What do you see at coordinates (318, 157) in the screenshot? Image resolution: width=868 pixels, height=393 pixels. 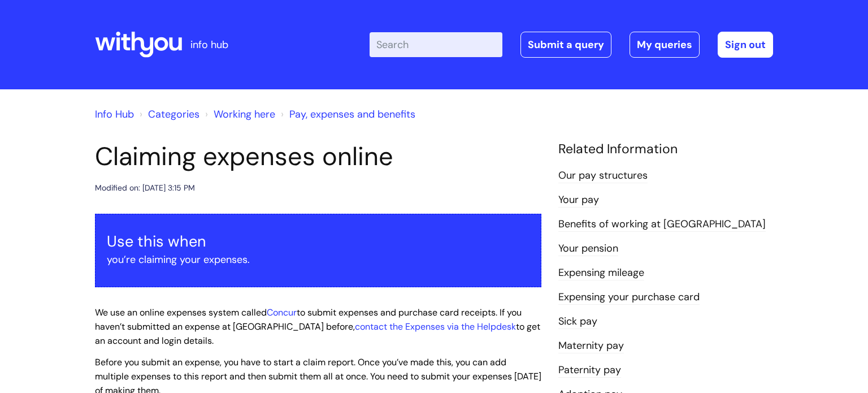 I see `h1: Claiming expenses online` at bounding box center [318, 157].